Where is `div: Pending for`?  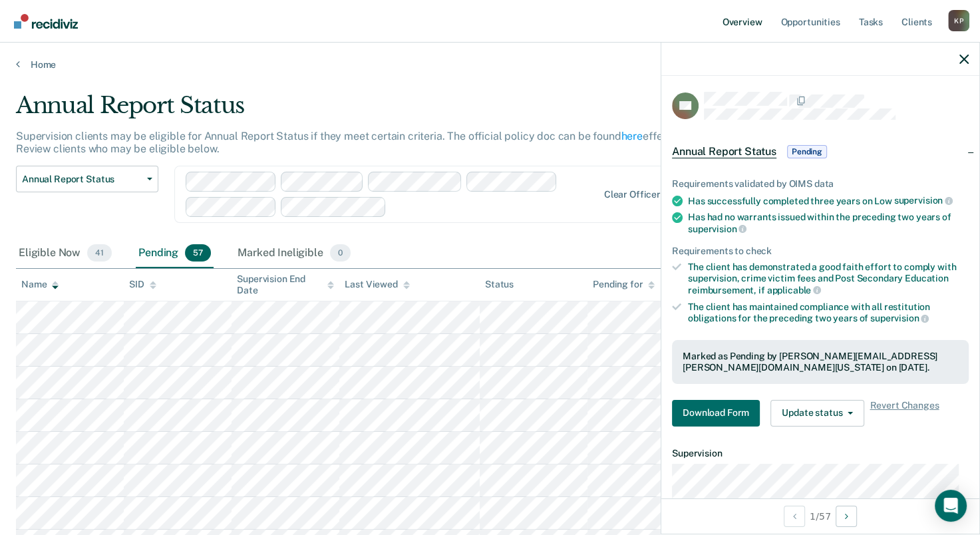 div: Pending for is located at coordinates (623, 284).